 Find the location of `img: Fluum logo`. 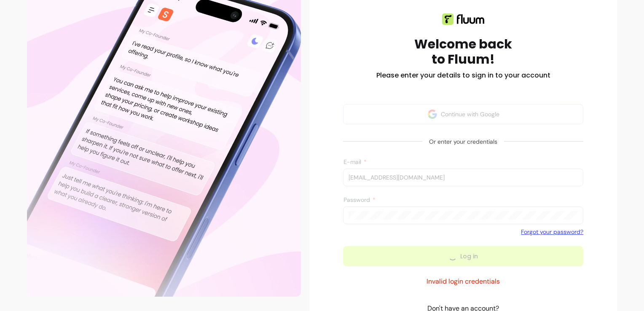

img: Fluum logo is located at coordinates (463, 19).